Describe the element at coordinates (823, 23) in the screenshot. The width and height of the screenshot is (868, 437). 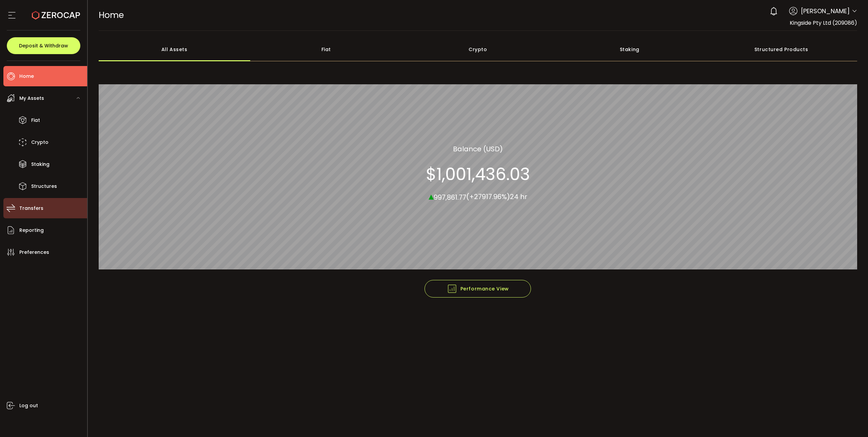
I see `span: Kingside Pty Ltd (209086)` at that location.